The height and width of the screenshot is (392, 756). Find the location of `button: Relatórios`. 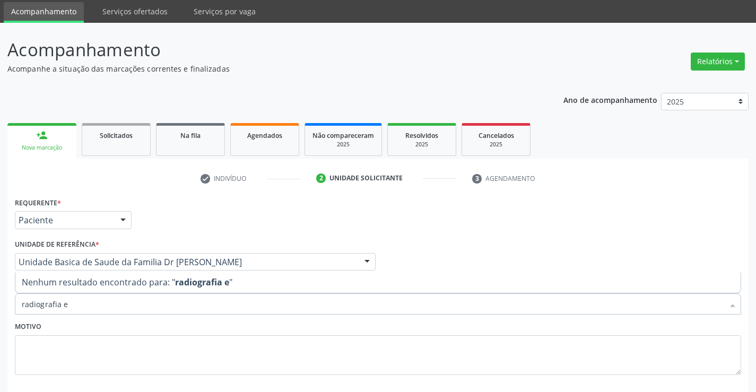

button: Relatórios is located at coordinates (717, 62).